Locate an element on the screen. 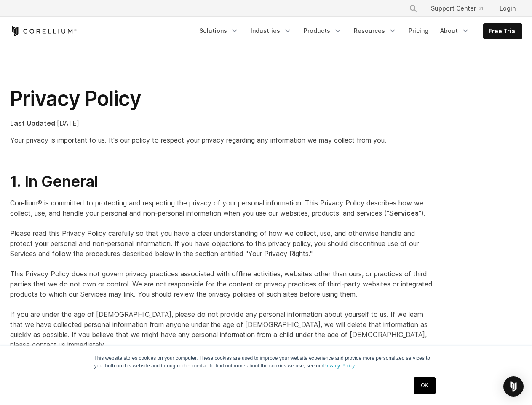 The width and height of the screenshot is (532, 405). strong: Services is located at coordinates (404, 213).